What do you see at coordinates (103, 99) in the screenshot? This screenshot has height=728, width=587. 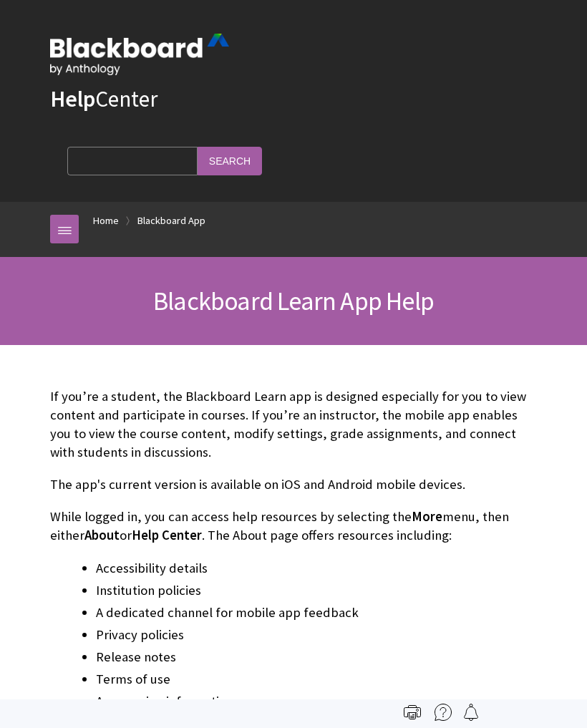 I see `a: HelpCenter` at bounding box center [103, 99].